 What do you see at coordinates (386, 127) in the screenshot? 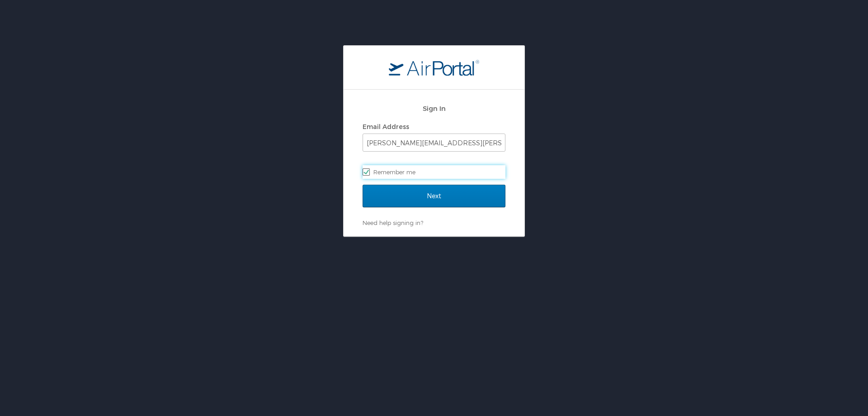
I see `label: Email Address` at bounding box center [386, 127].